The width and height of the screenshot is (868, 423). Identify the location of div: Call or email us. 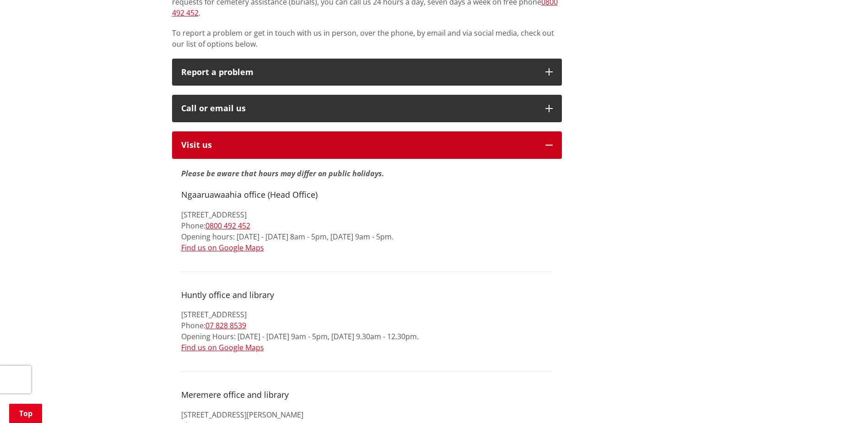
(358, 108).